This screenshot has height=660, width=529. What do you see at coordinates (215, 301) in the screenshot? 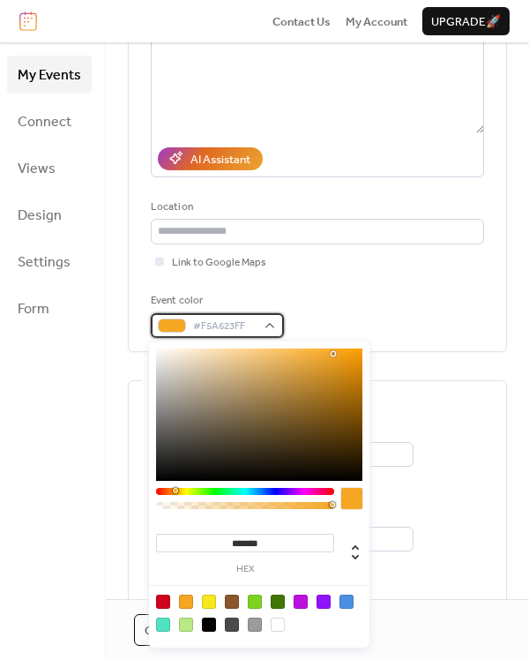
I see `div: Event color` at bounding box center [215, 301].